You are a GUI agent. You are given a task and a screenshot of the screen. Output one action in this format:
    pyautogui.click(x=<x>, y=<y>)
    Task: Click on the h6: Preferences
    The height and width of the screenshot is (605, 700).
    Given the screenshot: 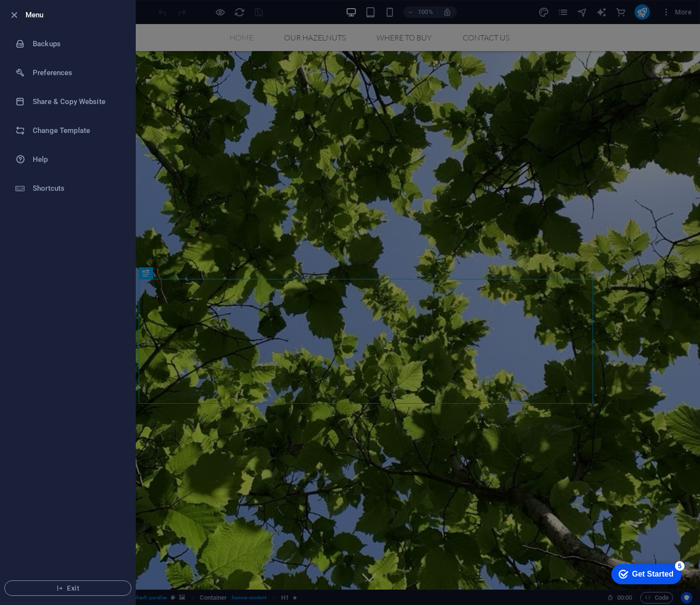 What is the action you would take?
    pyautogui.click(x=77, y=73)
    